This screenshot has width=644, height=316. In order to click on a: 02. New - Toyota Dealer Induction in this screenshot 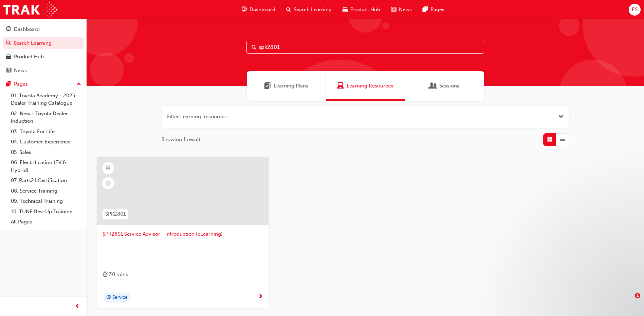, I will do `click(46, 118)`.